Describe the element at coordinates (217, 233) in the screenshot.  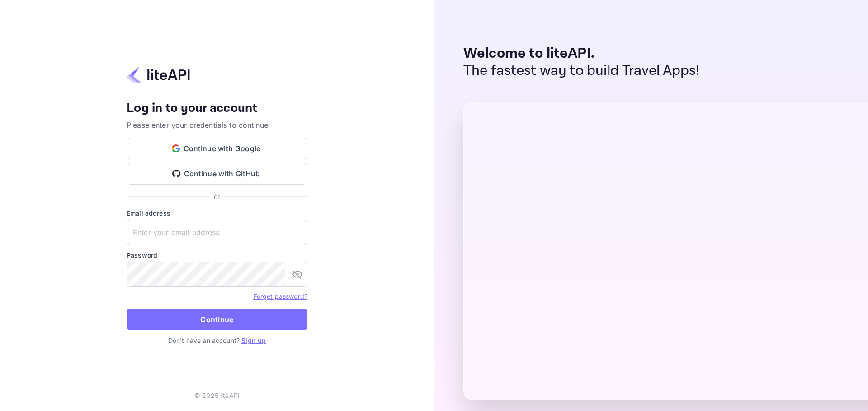
I see `input: Enter your email address` at that location.